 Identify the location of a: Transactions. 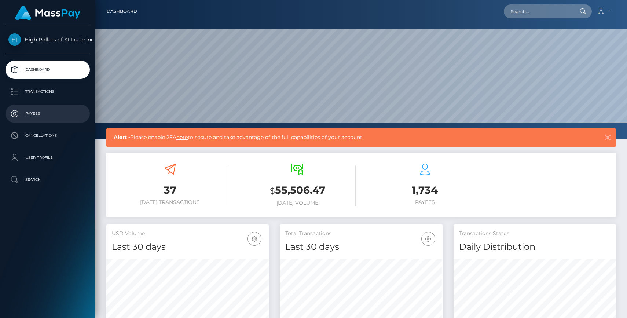
(48, 92).